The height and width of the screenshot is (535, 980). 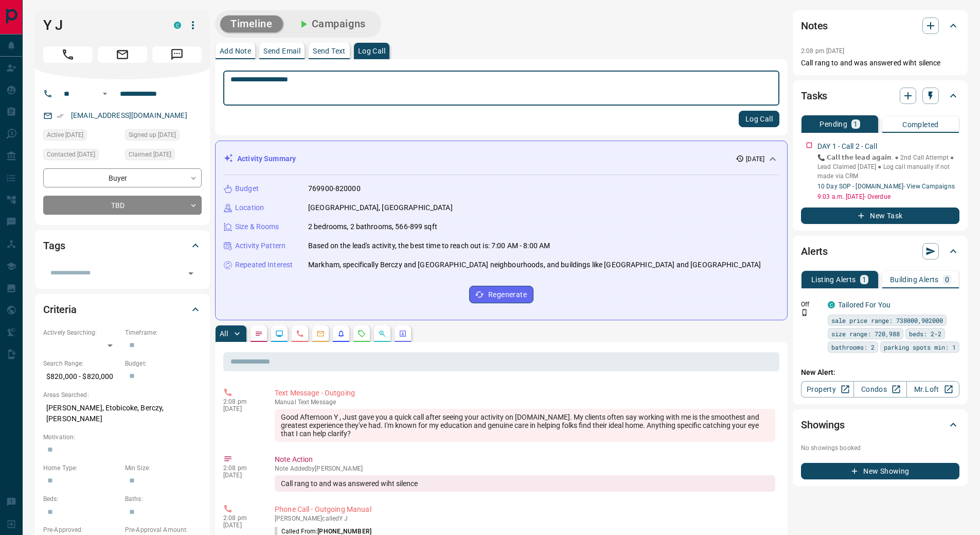 I want to click on h2: Tags, so click(x=54, y=245).